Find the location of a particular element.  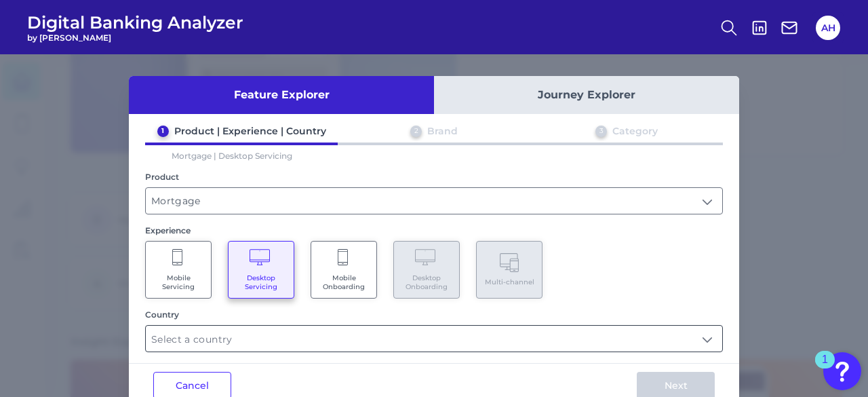

button: Journey Explorer is located at coordinates (587, 95).